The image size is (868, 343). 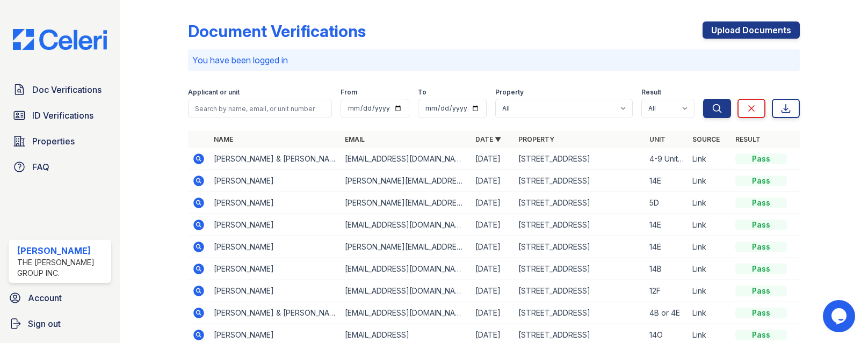 I want to click on a: FAQ, so click(x=60, y=167).